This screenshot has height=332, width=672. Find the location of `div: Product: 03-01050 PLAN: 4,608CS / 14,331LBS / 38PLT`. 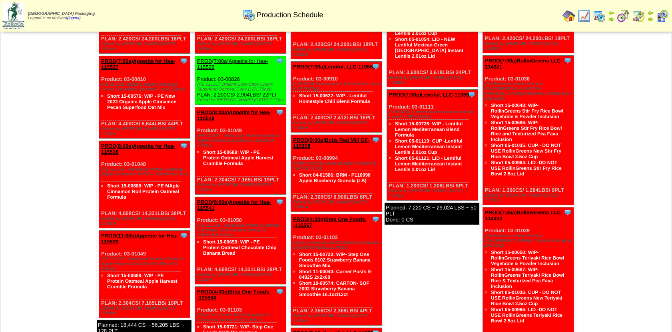

div: Product: 03-01050 PLAN: 4,608CS / 14,331LBS / 38PLT is located at coordinates (241, 240).